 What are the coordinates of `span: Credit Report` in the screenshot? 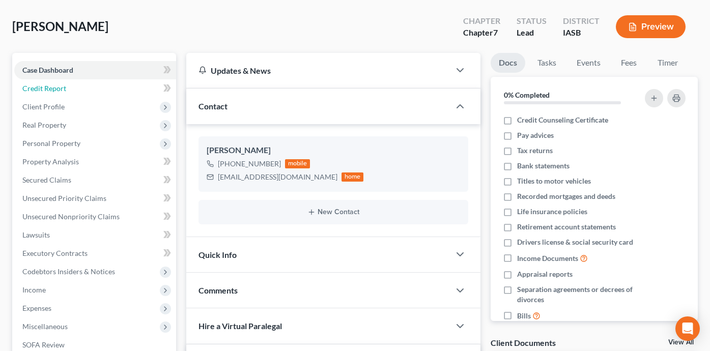 It's located at (44, 88).